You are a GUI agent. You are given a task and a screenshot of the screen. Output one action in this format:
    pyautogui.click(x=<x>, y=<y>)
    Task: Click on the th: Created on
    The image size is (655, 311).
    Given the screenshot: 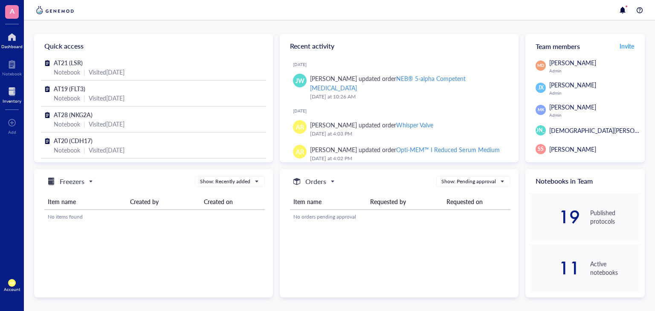 What is the action you would take?
    pyautogui.click(x=232, y=202)
    